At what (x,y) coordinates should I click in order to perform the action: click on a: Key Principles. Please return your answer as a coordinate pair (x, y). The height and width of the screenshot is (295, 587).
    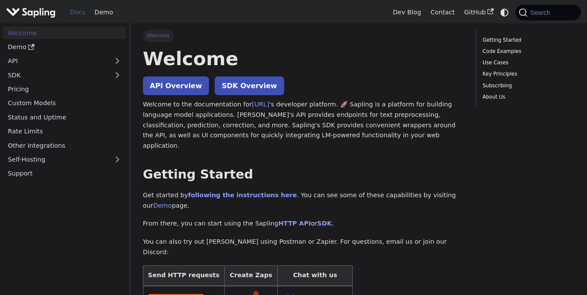
    Looking at the image, I should click on (527, 74).